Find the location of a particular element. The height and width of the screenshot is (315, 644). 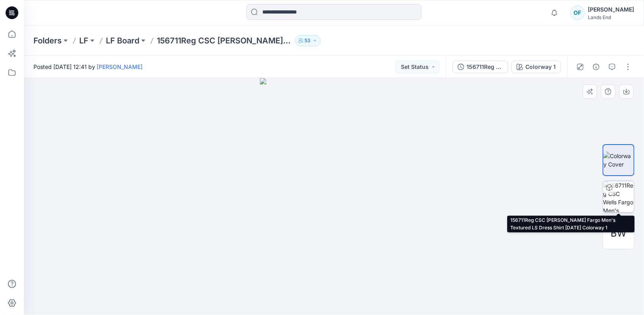

div: OF is located at coordinates (578, 12).